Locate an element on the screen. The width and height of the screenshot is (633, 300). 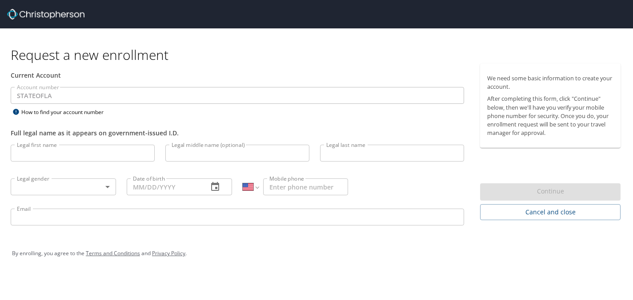
p: After completing this form, click "Continue" below, then we'll have you verify your mobile phone ... is located at coordinates (550, 116).